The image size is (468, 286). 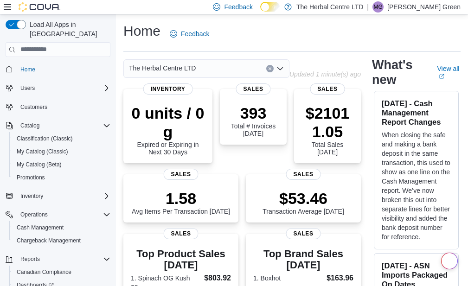 What do you see at coordinates (416, 186) in the screenshot?
I see `p: When closing the safe and making a bank deposit in the same transaction, this used to show as one...` at bounding box center [416, 186].